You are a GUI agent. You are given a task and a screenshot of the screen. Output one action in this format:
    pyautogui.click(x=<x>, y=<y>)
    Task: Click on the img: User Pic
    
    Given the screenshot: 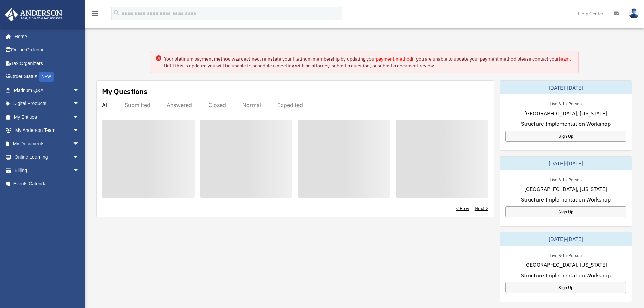 What is the action you would take?
    pyautogui.click(x=634, y=13)
    